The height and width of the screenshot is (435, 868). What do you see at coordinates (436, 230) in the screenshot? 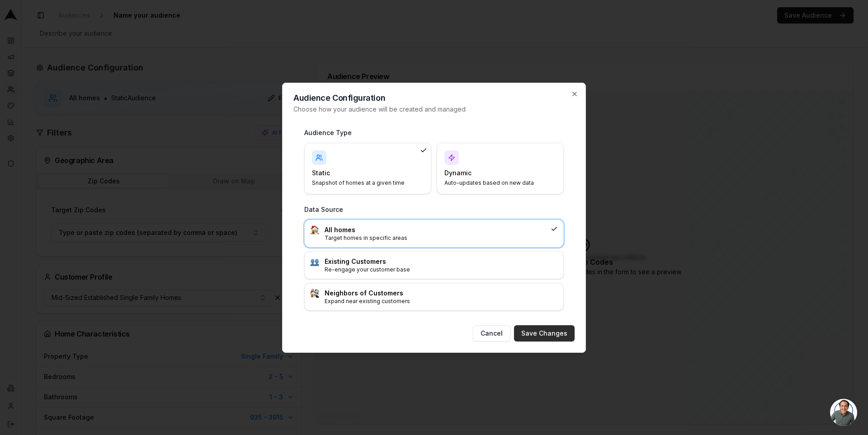
I see `h3: All homes` at bounding box center [436, 230].